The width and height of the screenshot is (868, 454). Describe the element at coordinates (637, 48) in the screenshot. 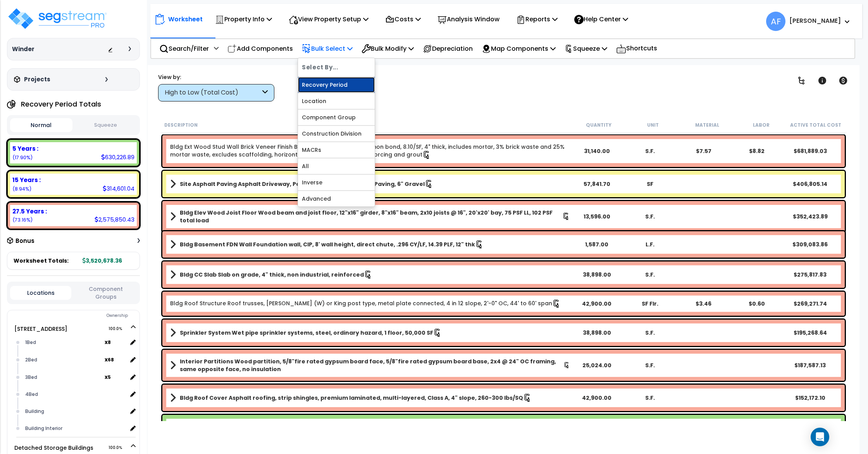

I see `p: Shortcuts` at that location.